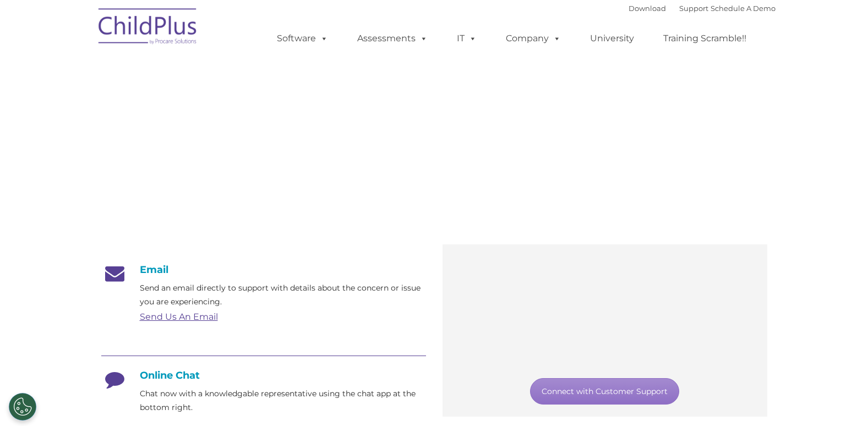  What do you see at coordinates (148, 28) in the screenshot?
I see `img: ChildPlus by Procare Solutions` at bounding box center [148, 28].